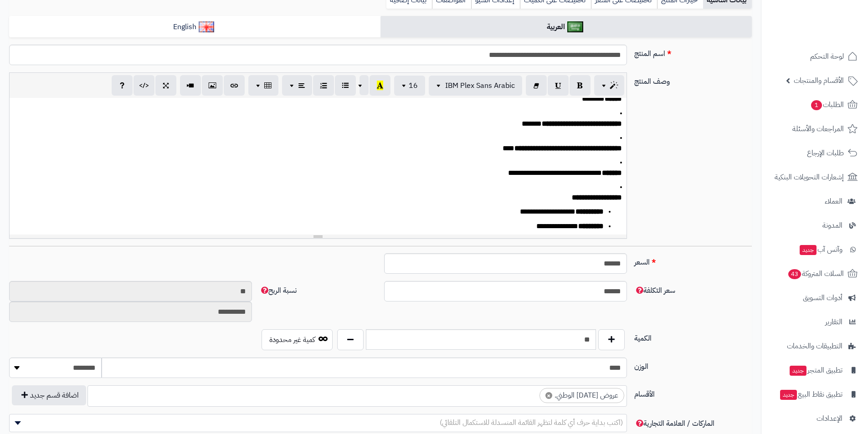 This screenshot has width=868, height=434. What do you see at coordinates (693, 260) in the screenshot?
I see `label: السعر` at bounding box center [693, 260].